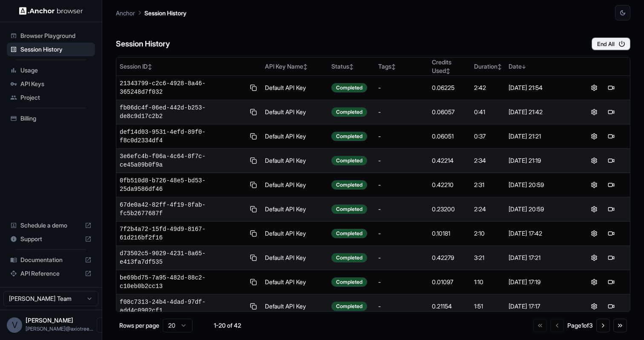  I want to click on span: 3e6efc4b-f06a-4c64-8f7c-ce45a09b0f9a, so click(182, 160).